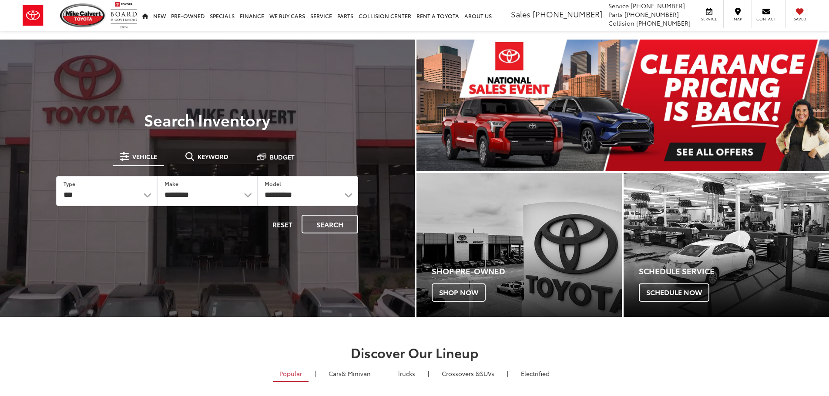 The width and height of the screenshot is (829, 396). I want to click on a: Shop Pre-Owned Shop Now, so click(519, 245).